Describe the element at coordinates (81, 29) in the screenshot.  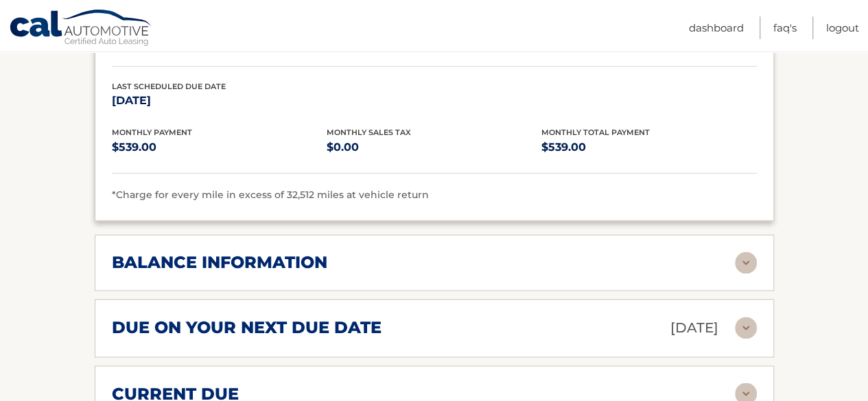
I see `a: Cal Automotive` at that location.